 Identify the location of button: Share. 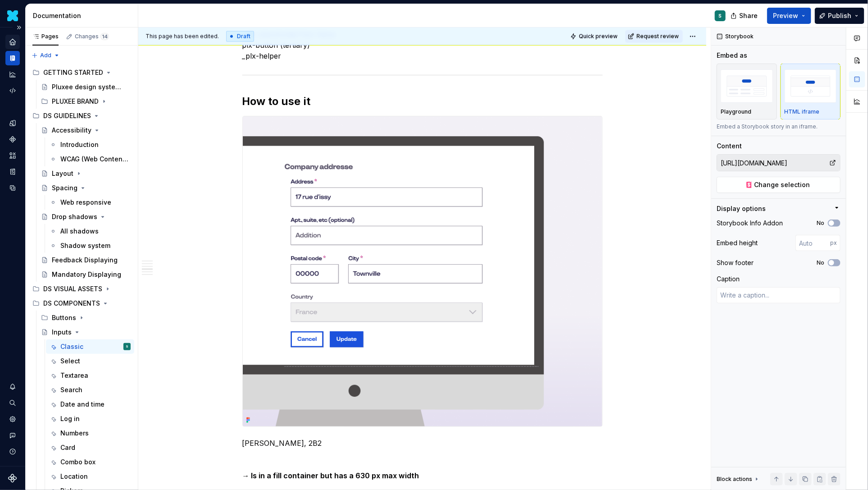
(745, 16).